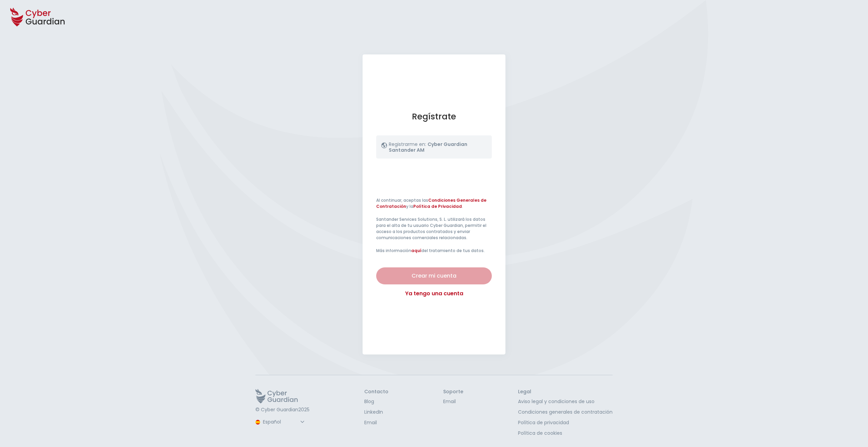 This screenshot has height=447, width=868. Describe the element at coordinates (437, 149) in the screenshot. I see `p: Registrarme en:` at that location.